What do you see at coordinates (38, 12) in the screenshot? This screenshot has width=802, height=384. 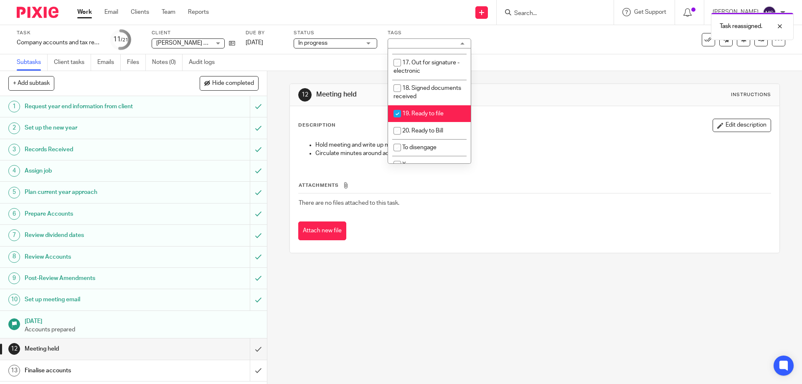 I see `img: Pixie` at bounding box center [38, 12].